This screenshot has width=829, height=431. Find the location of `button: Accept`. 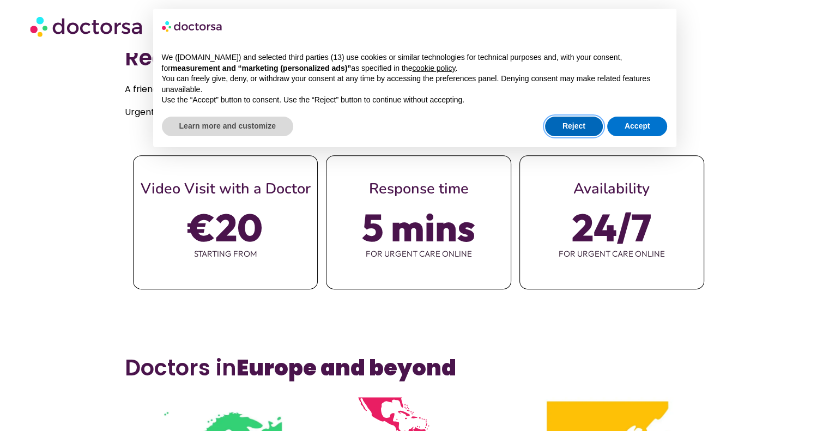

button: Accept is located at coordinates (637, 126).